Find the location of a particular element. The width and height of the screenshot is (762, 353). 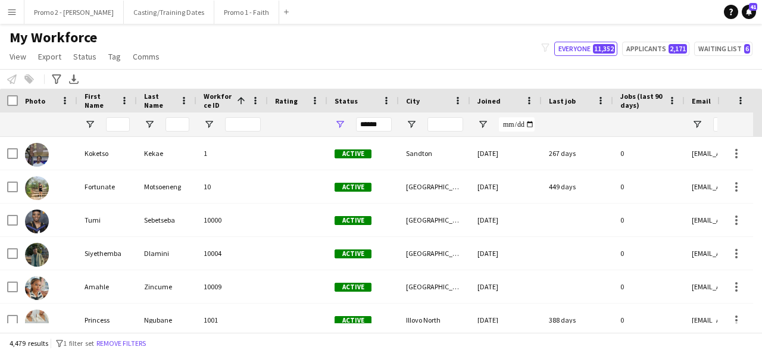

div: Sandton is located at coordinates (434, 153).